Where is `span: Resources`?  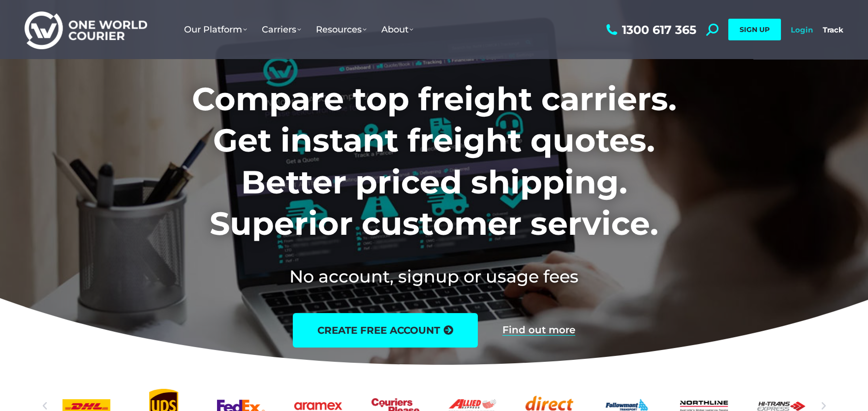
span: Resources is located at coordinates (341, 29).